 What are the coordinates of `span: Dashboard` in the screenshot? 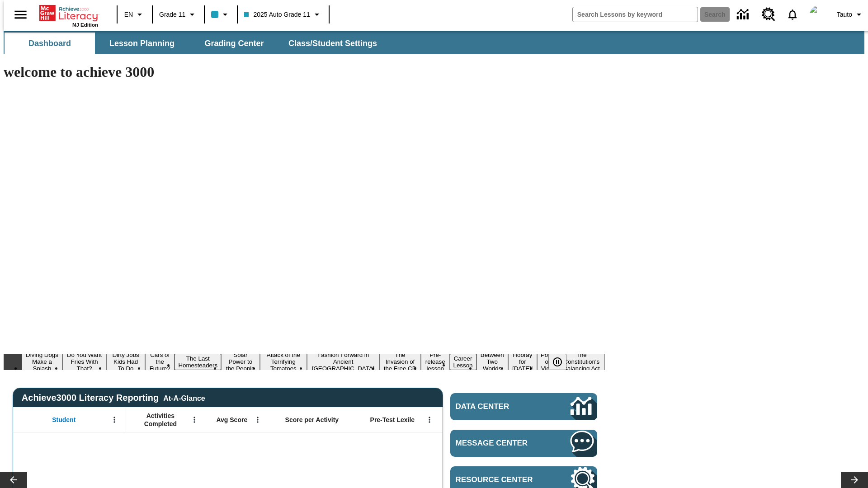 It's located at (49, 43).